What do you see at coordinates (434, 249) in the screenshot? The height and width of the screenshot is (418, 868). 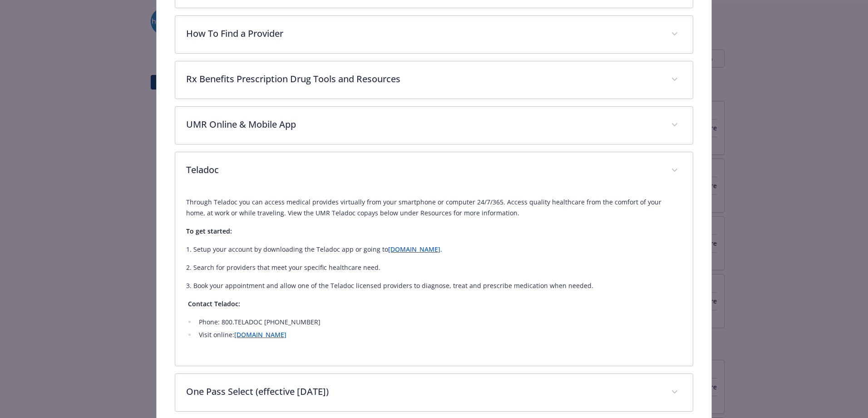 I see `p: 1. Setup your account by downloading the Teladoc app or going to .` at bounding box center [434, 249].